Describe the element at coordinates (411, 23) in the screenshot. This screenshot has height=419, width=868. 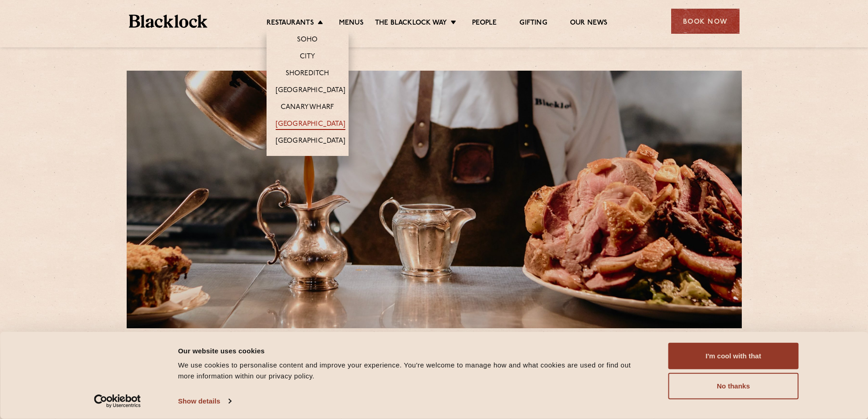
I see `a: The Blacklock Way` at that location.